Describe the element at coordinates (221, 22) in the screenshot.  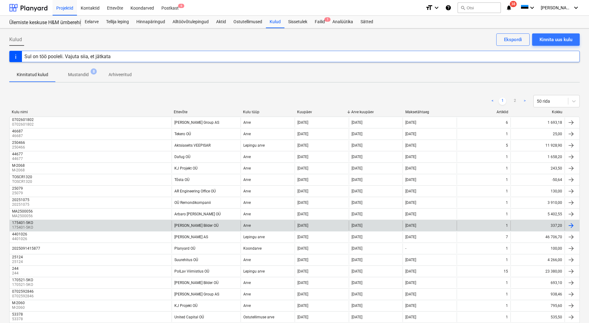
I see `a: Aktid` at that location.